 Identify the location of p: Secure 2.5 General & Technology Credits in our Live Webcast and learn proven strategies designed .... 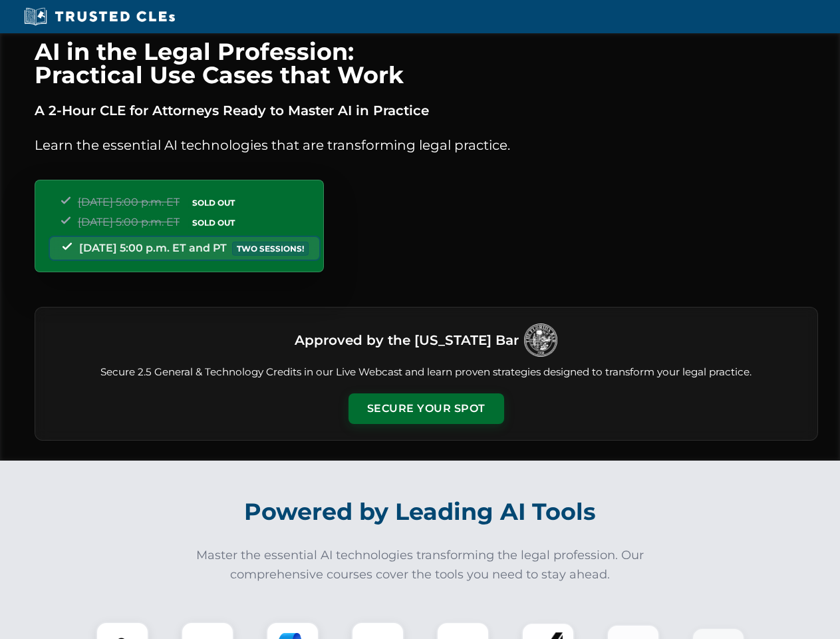
(427, 372).